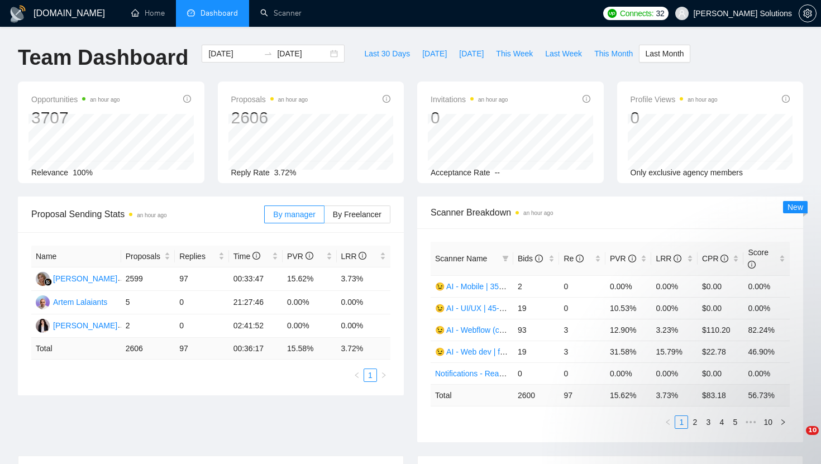 The width and height of the screenshot is (821, 464). What do you see at coordinates (42, 302) in the screenshot?
I see `img: AL` at bounding box center [42, 302].